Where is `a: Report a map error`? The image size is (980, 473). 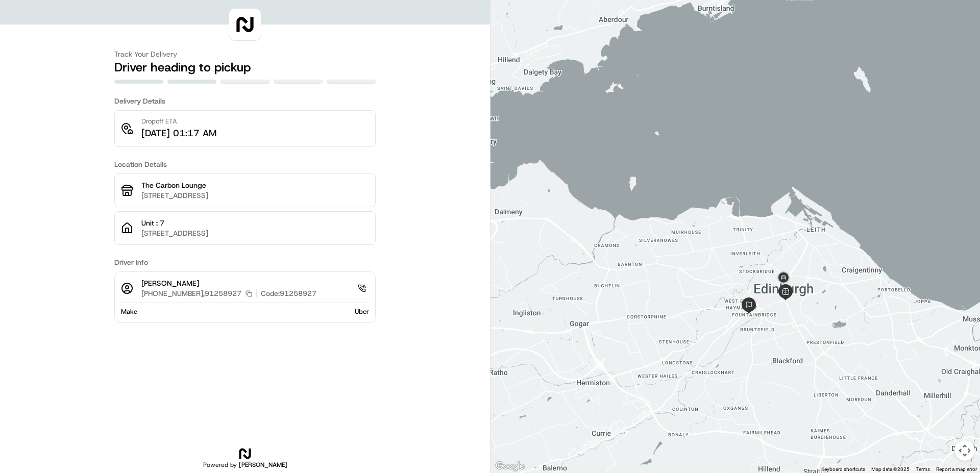
a: Report a map error is located at coordinates (957, 469).